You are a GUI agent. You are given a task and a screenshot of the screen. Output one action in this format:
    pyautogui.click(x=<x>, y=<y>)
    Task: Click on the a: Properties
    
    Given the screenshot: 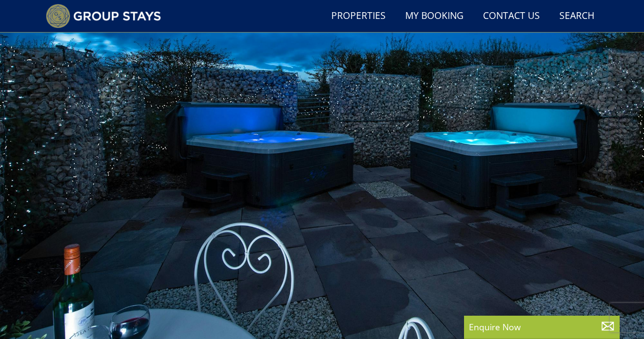 What is the action you would take?
    pyautogui.click(x=358, y=16)
    